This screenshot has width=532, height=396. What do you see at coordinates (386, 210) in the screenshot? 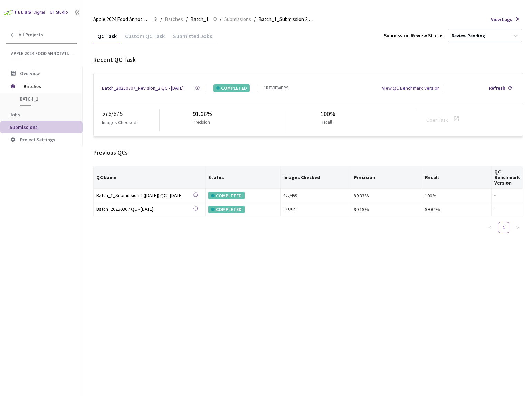
I see `div: 90.19%` at bounding box center [386, 210].